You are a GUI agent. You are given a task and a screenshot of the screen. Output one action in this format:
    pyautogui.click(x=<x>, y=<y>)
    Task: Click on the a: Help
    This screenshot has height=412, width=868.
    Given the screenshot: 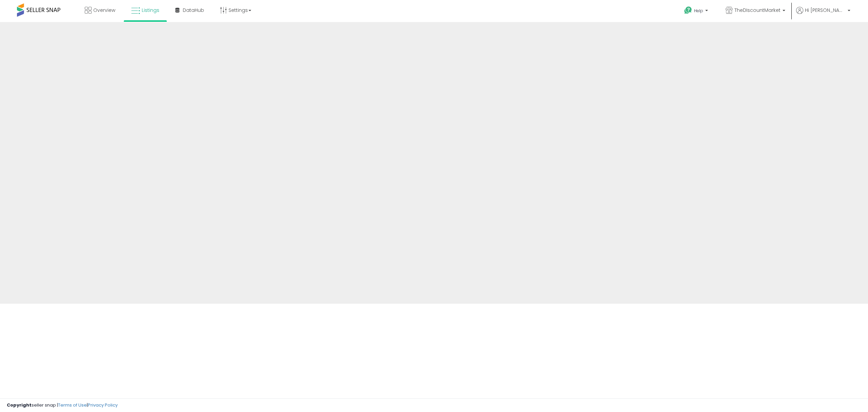 What is the action you would take?
    pyautogui.click(x=697, y=11)
    